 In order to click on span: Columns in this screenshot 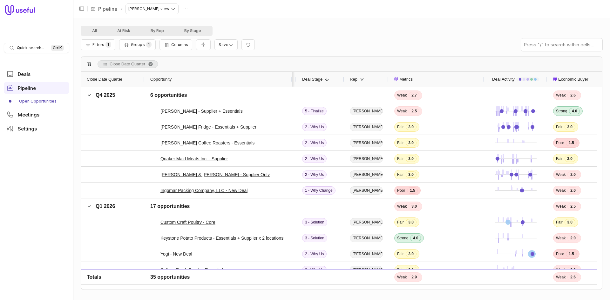, I will do `click(179, 44)`.